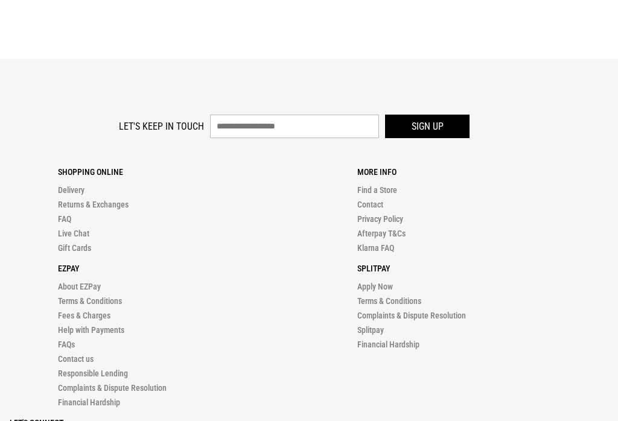 This screenshot has height=421, width=618. Describe the element at coordinates (483, 269) in the screenshot. I see `p: Splitpay` at that location.